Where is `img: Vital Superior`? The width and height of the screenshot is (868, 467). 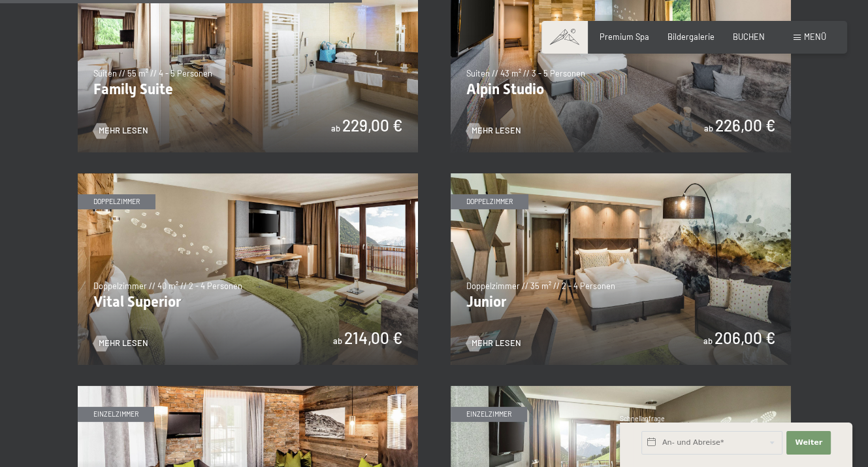 img: Vital Superior is located at coordinates (248, 269).